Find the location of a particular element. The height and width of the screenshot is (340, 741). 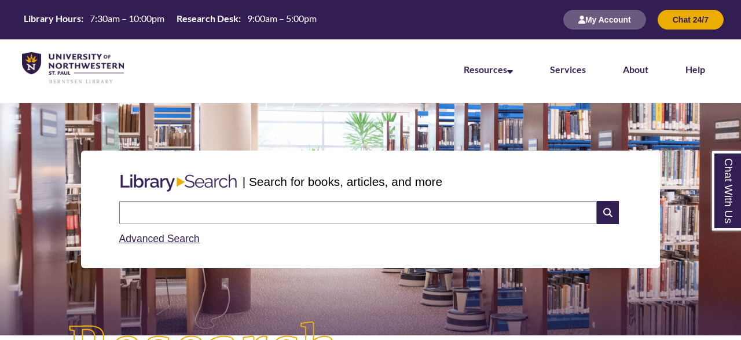

a: Chat 24/7 is located at coordinates (690, 19).